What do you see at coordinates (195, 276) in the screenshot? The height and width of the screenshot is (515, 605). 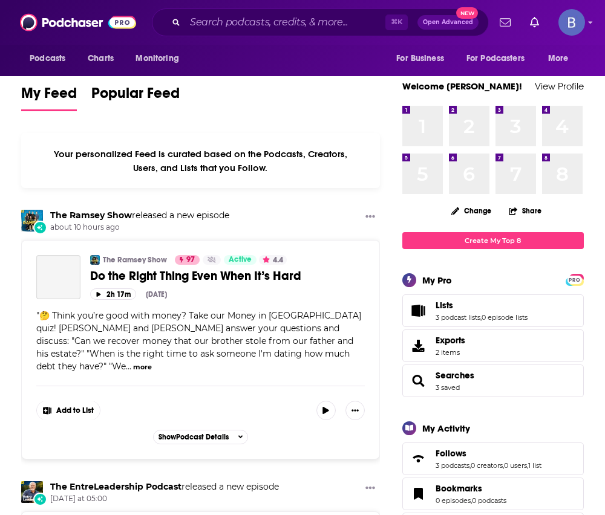 I see `span: Do the Right Thing Even When It’s Hard` at bounding box center [195, 276].